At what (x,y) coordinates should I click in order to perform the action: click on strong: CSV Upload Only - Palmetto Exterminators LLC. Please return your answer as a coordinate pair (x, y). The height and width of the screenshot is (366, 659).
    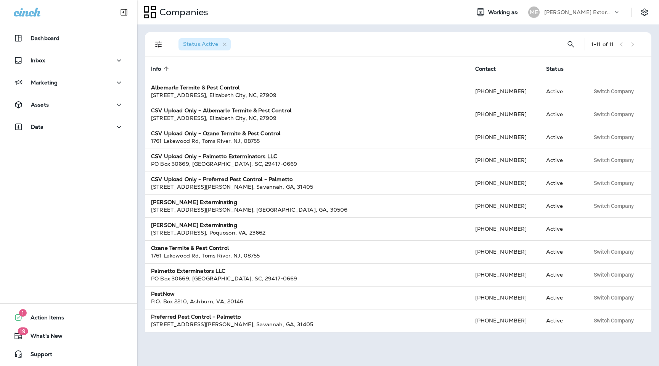
    Looking at the image, I should click on (214, 156).